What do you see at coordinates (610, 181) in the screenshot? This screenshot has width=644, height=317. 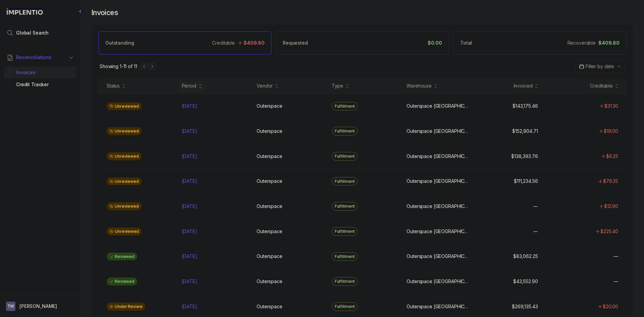 I see `p: $76.35` at bounding box center [610, 181].